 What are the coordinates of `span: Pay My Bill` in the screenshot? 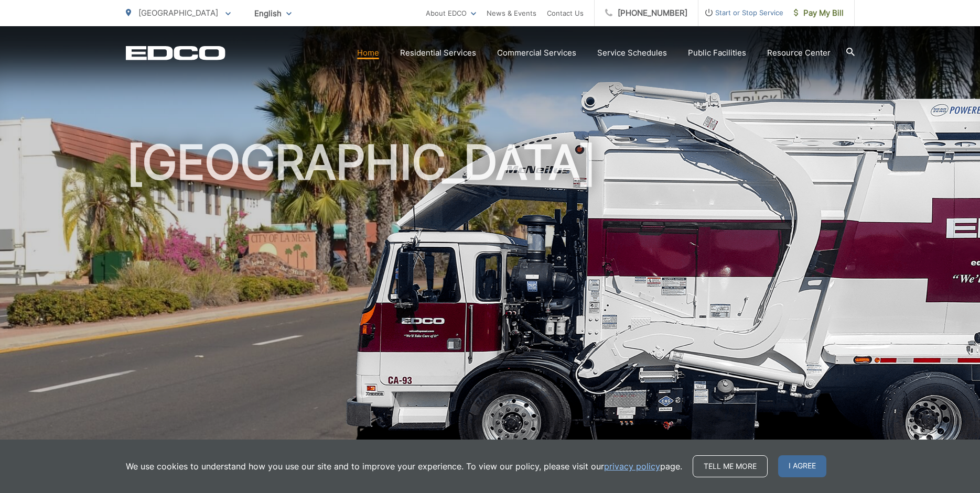 It's located at (818, 13).